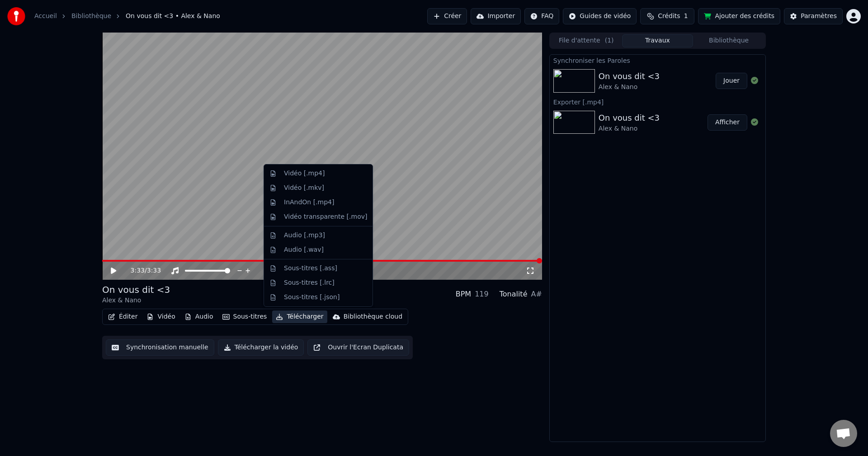 The height and width of the screenshot is (456, 868). What do you see at coordinates (16, 16) in the screenshot?
I see `img: youka` at bounding box center [16, 16].